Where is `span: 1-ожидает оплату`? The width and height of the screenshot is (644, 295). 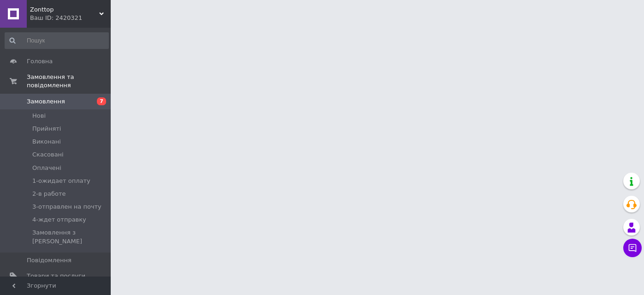 span: 1-ожидает оплату is located at coordinates (62, 181).